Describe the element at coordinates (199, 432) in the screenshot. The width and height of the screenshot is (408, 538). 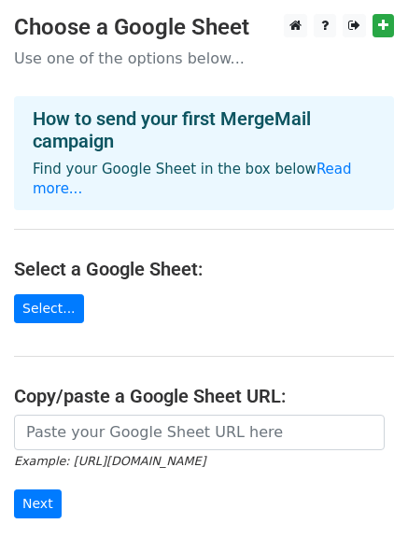
I see `input: Paste your Google Sheet URL here` at that location.